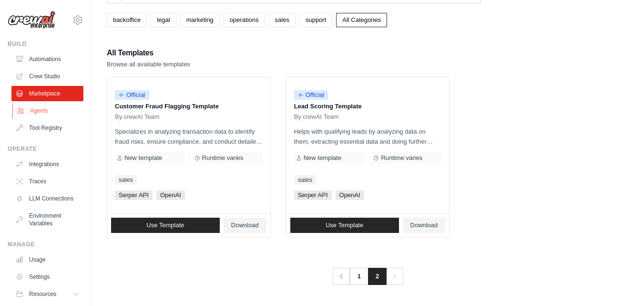  Describe the element at coordinates (47, 94) in the screenshot. I see `a: Marketplace` at that location.